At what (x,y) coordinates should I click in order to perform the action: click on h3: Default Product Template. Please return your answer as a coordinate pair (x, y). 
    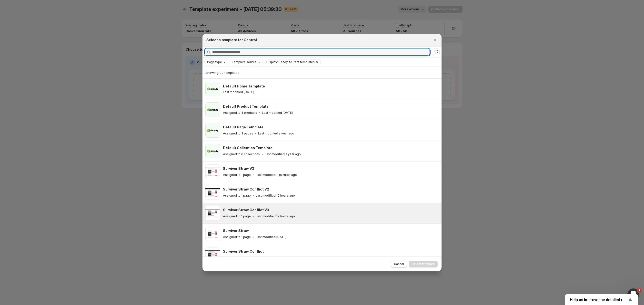
    Looking at the image, I should click on (246, 106).